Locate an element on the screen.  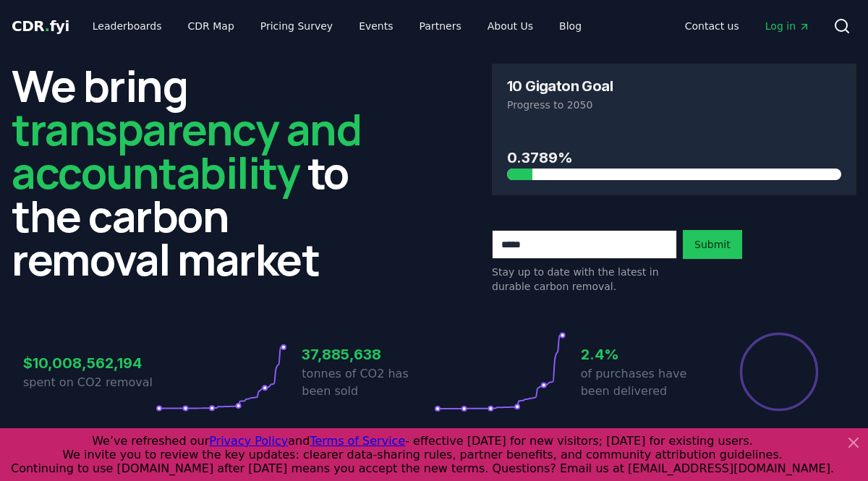
a: CDR.fyi is located at coordinates (41, 26).